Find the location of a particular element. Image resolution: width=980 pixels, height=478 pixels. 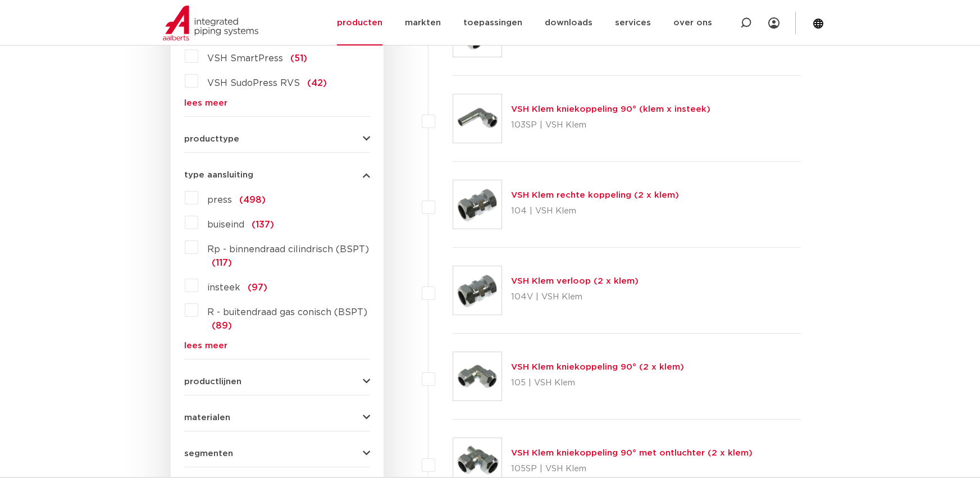

span: buiseind is located at coordinates (226, 225).